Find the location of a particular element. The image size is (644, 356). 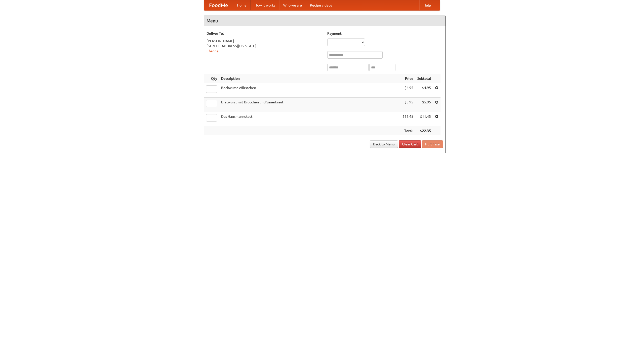

a: Recipe videos is located at coordinates (321, 5).